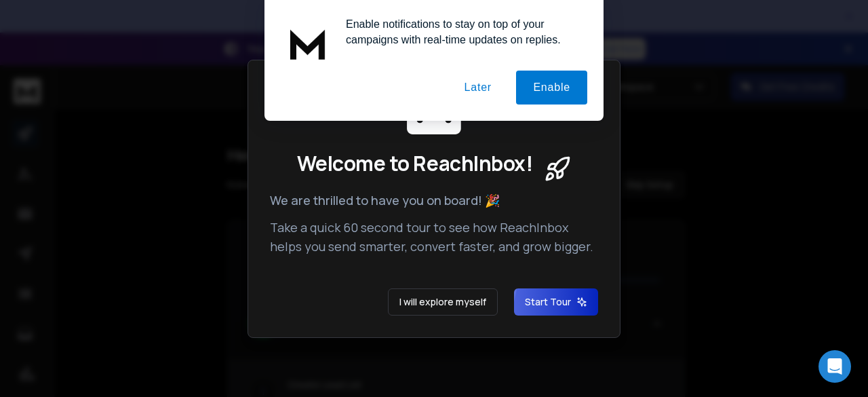  What do you see at coordinates (308, 43) in the screenshot?
I see `img: notification icon` at bounding box center [308, 43].